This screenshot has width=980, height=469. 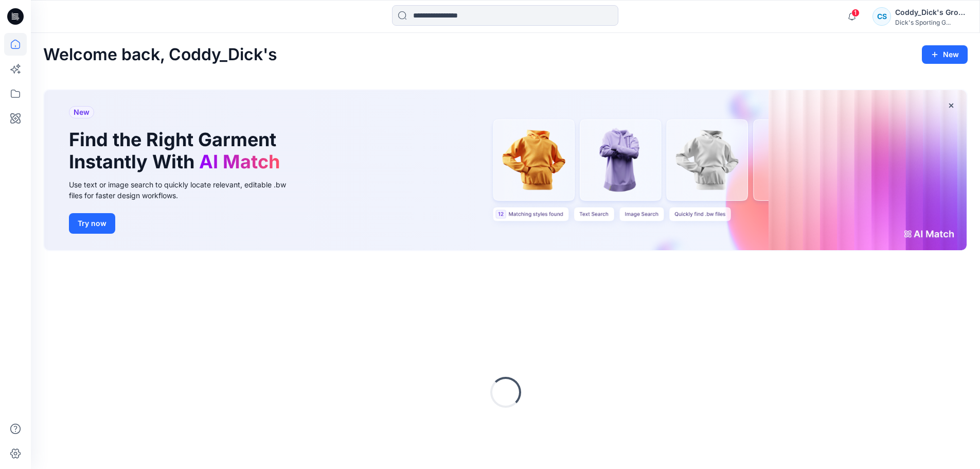 I want to click on span: 1, so click(x=855, y=13).